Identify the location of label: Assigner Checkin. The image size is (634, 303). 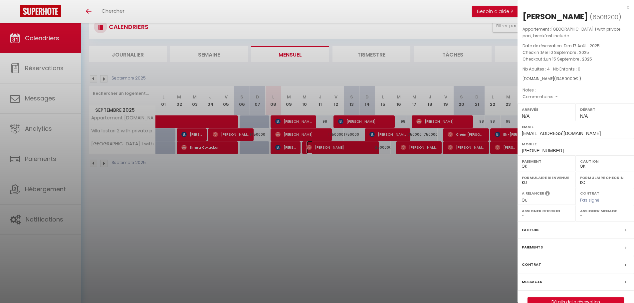
(546, 211).